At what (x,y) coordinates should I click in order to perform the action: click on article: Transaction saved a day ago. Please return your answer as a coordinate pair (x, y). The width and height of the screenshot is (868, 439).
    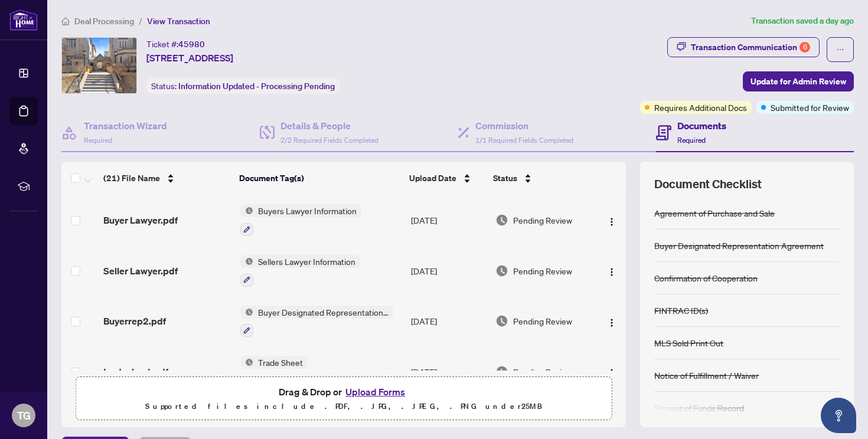
    Looking at the image, I should click on (803, 21).